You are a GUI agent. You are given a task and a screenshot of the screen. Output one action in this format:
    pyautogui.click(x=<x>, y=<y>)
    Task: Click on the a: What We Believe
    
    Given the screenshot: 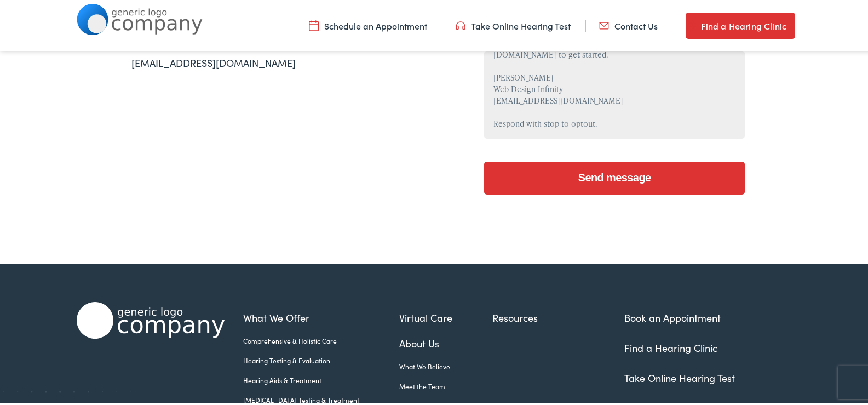 What is the action you would take?
    pyautogui.click(x=446, y=365)
    